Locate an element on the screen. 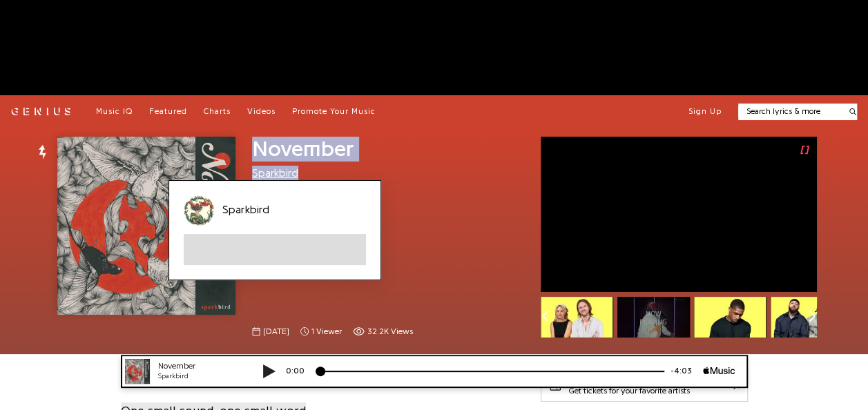 This screenshot has width=868, height=410. img: 72x72bb.jpg is located at coordinates (27, 17).